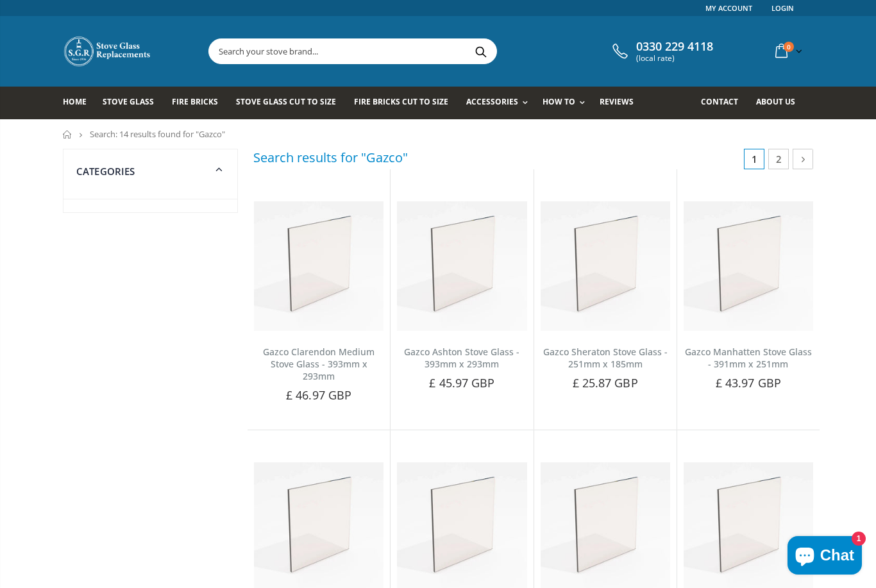 The width and height of the screenshot is (876, 588). Describe the element at coordinates (290, 102) in the screenshot. I see `a: Stove Glass Cut To Size` at that location.